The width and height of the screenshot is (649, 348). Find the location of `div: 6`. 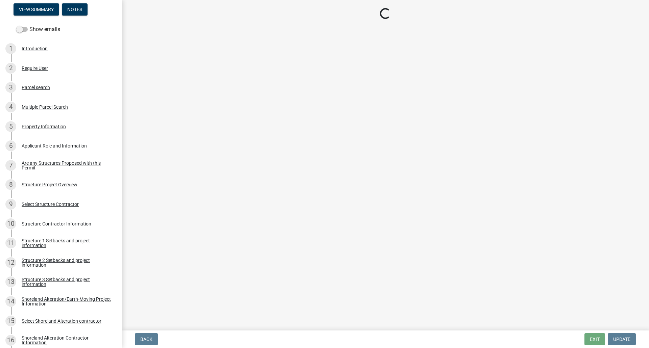

div: 6 is located at coordinates (11, 146).